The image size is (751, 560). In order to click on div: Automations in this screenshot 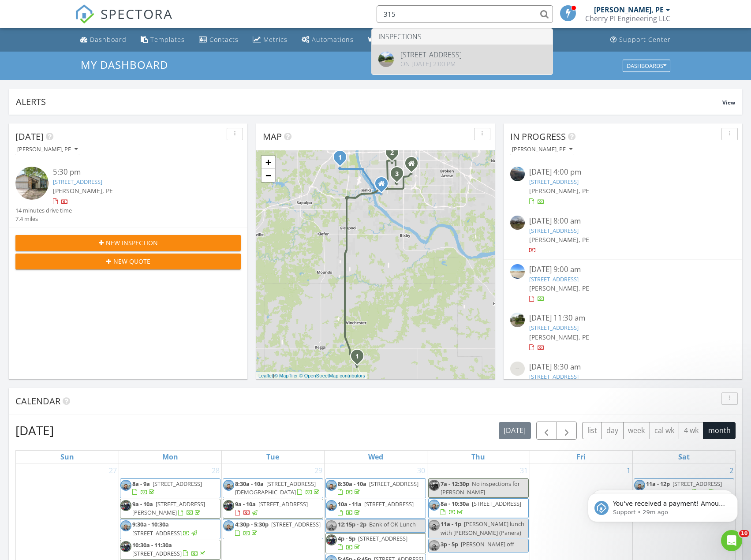, I will do `click(333, 39)`.